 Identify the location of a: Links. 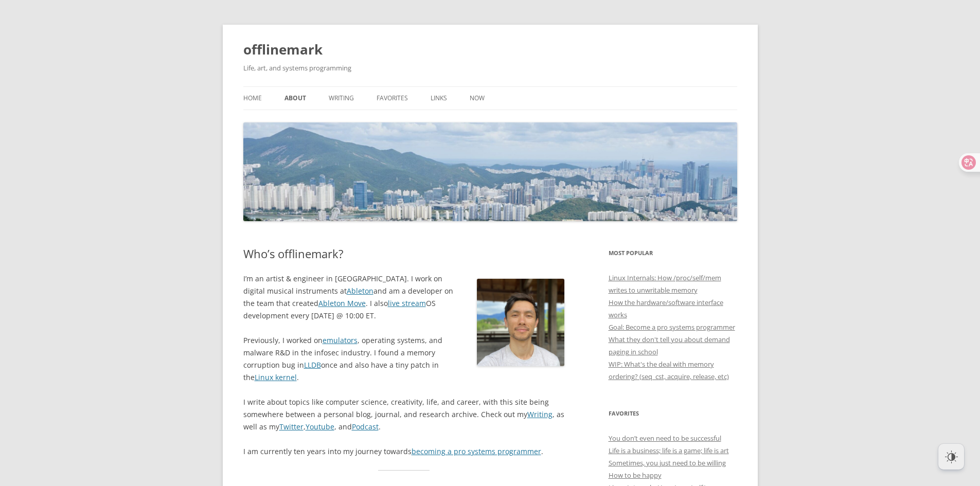
(439, 98).